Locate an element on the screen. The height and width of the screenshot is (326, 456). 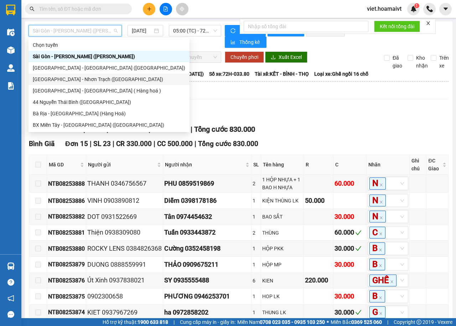
div: ROCKY LENS 0384826368 is located at coordinates (124, 248).